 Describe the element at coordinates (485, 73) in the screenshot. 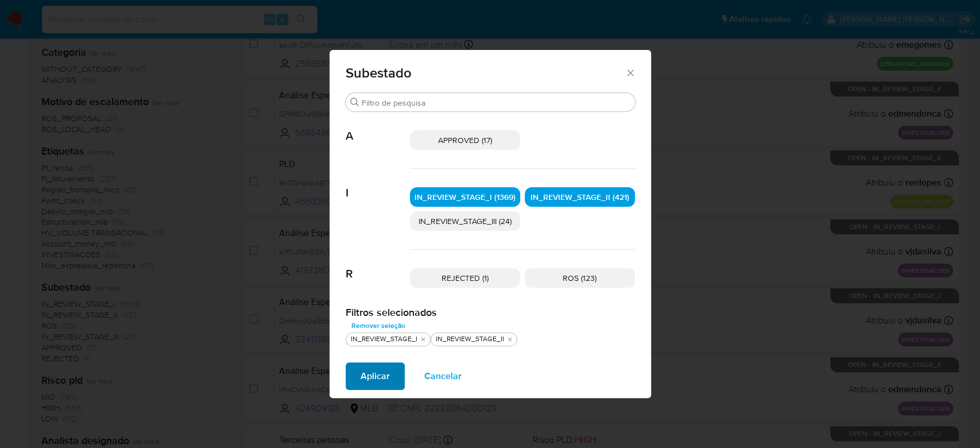

I see `span: Subestado` at that location.